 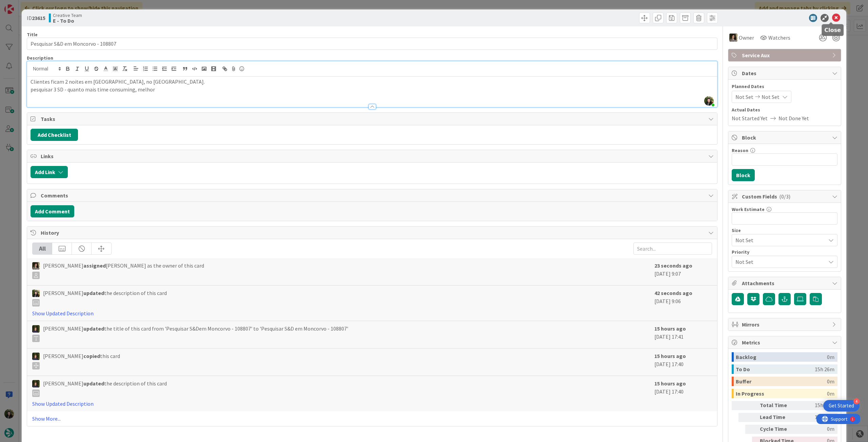 What do you see at coordinates (784, 230) in the screenshot?
I see `div: Size` at bounding box center [784, 230].